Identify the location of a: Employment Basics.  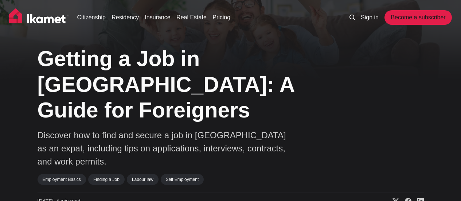
(62, 179).